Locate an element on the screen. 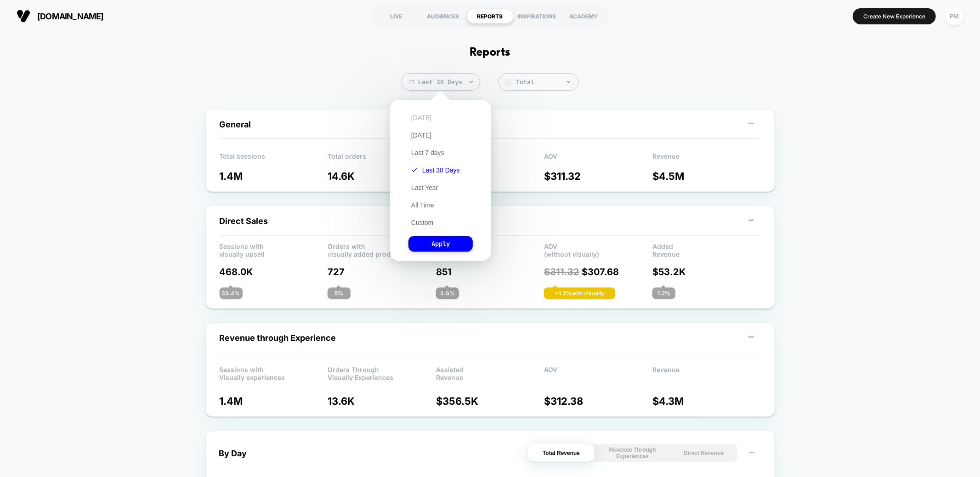 Image resolution: width=980 pixels, height=477 pixels. div: 1.2 % is located at coordinates (664, 293).